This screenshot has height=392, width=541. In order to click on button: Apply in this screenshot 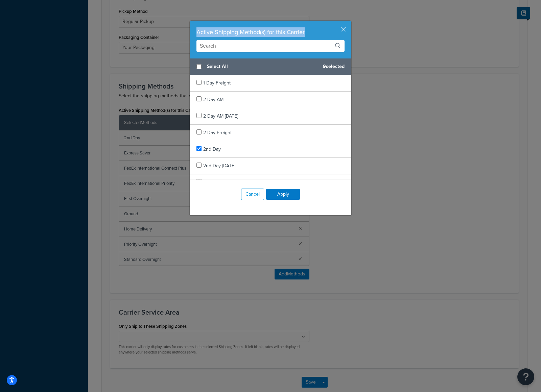, I will do `click(283, 194)`.